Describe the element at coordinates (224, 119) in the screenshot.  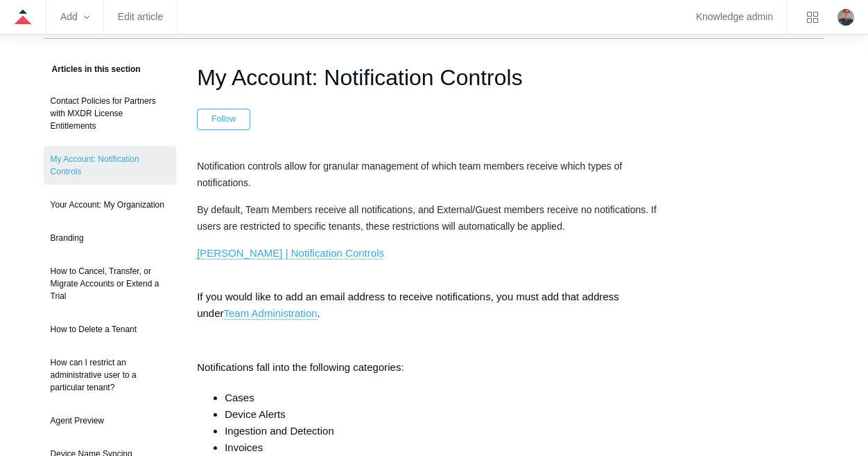
I see `button: Follow Article` at that location.